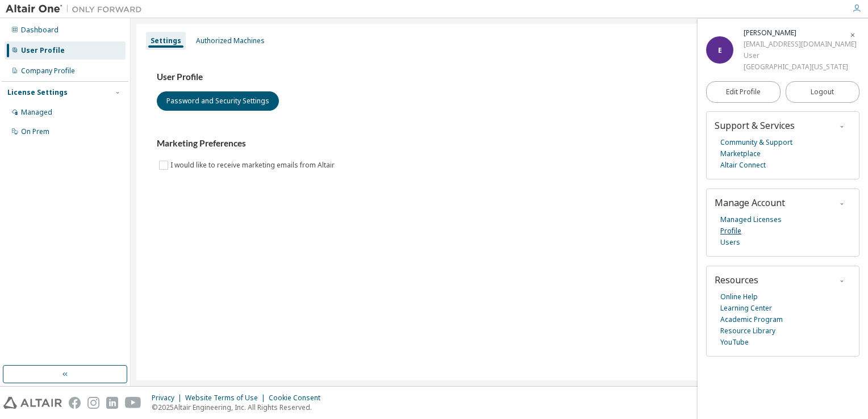 This screenshot has width=868, height=419. I want to click on span: E, so click(720, 50).